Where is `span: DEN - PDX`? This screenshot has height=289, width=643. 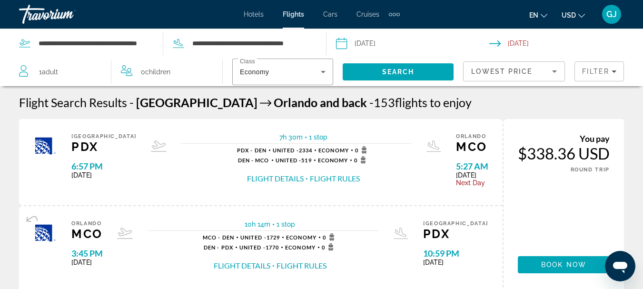
span: DEN - PDX is located at coordinates (219, 247).